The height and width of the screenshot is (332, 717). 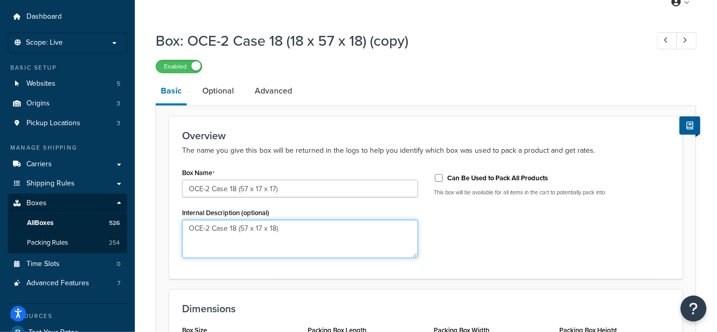 What do you see at coordinates (397, 40) in the screenshot?
I see `h1: Box: OCE-2 Case 18 (18 x 57 x 18) (copy)` at bounding box center [397, 40].